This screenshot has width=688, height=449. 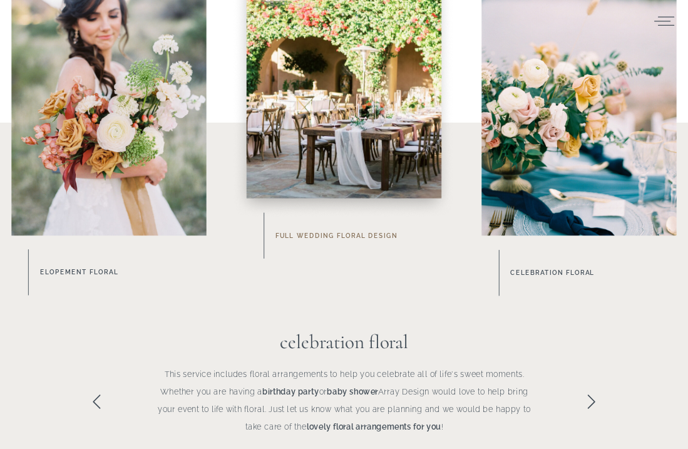 What do you see at coordinates (374, 427) in the screenshot?
I see `b: lovely floral arrangements for you` at bounding box center [374, 427].